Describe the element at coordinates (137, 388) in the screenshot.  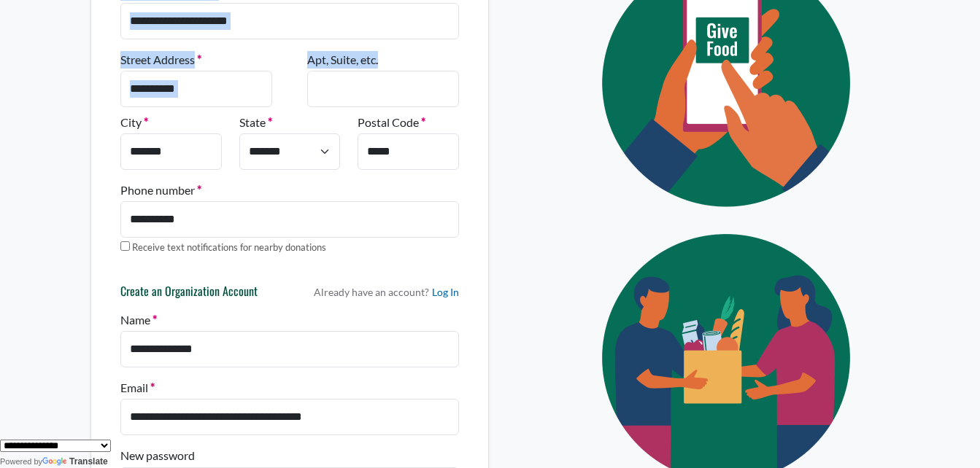
I see `label: Email` at that location.